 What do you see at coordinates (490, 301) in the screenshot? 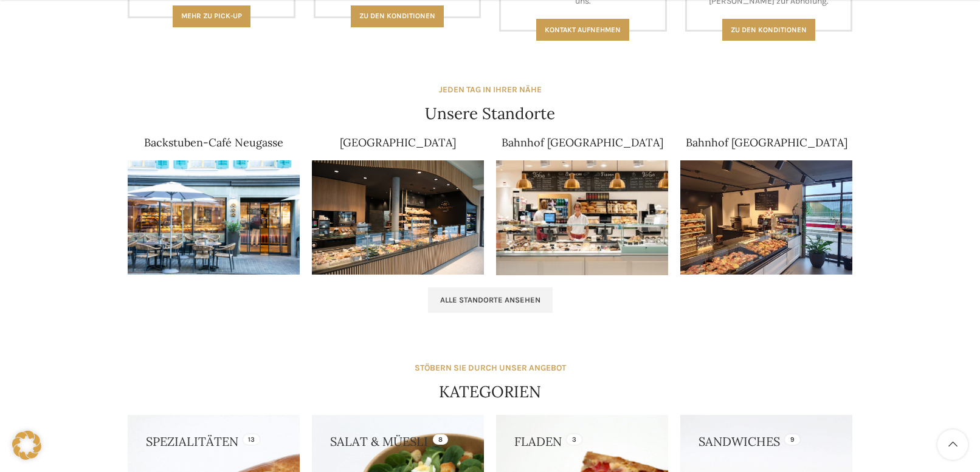
I see `span: Alle Standorte ansehen` at bounding box center [490, 301].